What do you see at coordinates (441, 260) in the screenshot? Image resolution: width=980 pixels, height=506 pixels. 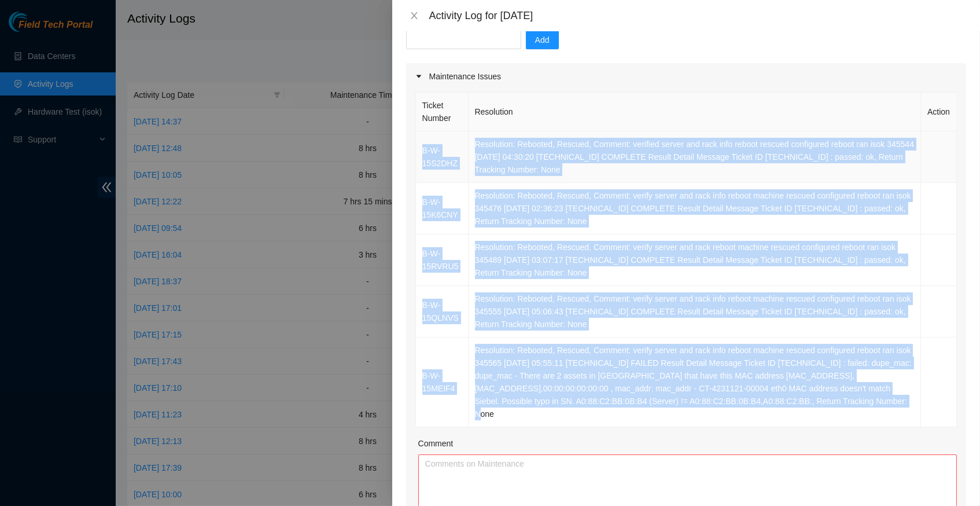 I see `a: B-W-15RVRU5` at bounding box center [441, 260].